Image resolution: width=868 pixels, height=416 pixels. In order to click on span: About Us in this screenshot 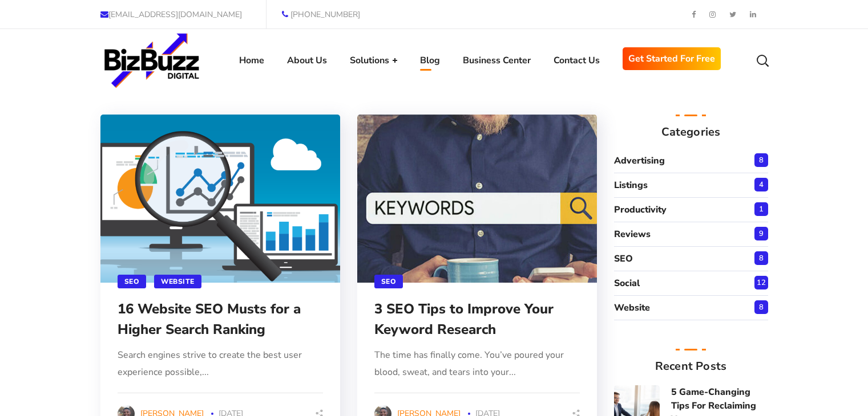, I will do `click(307, 61)`.